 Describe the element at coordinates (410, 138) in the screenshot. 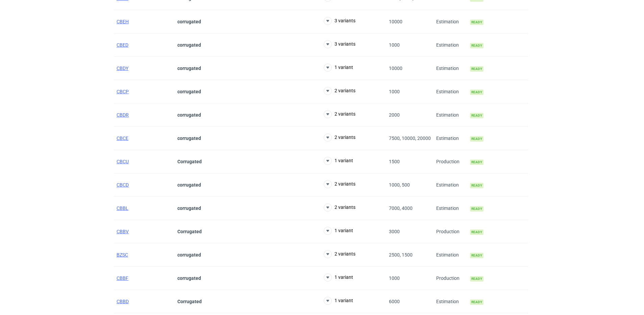

I see `span: 7500, 10000, 20000` at that location.